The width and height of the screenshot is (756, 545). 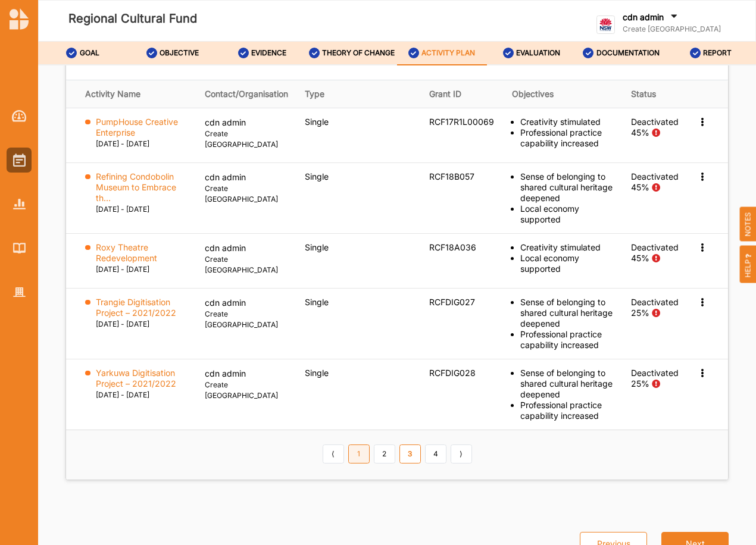 I want to click on div: RCF18B057, so click(x=462, y=177).